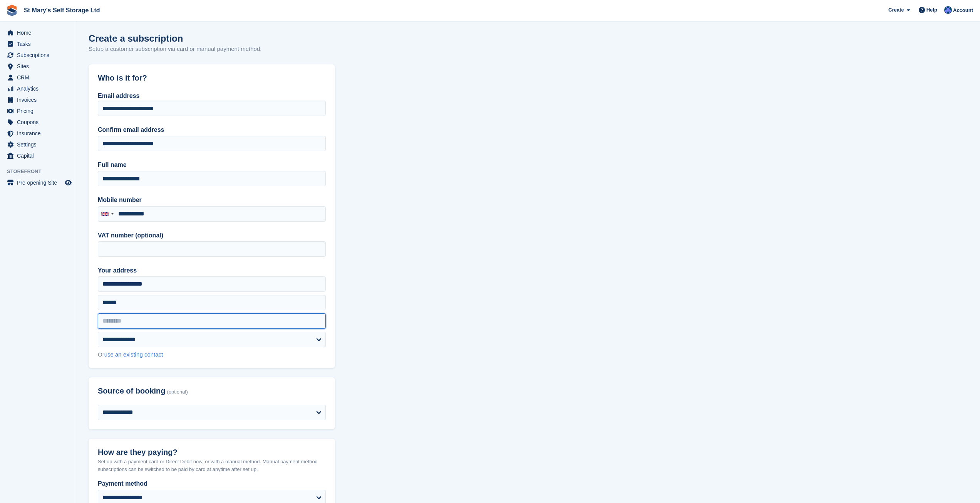 This screenshot has width=980, height=503. What do you see at coordinates (40, 133) in the screenshot?
I see `span: Insurance` at bounding box center [40, 133].